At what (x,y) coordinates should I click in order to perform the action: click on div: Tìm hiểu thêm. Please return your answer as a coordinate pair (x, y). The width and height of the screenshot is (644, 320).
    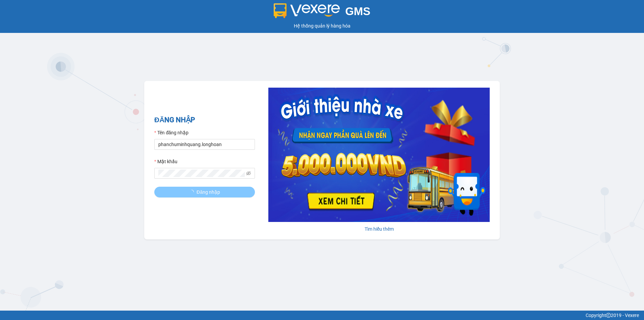
    Looking at the image, I should click on (379, 229).